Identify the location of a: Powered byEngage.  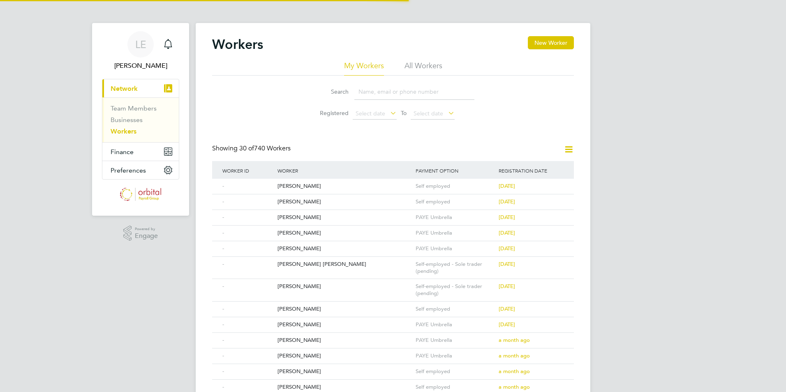
(141, 233).